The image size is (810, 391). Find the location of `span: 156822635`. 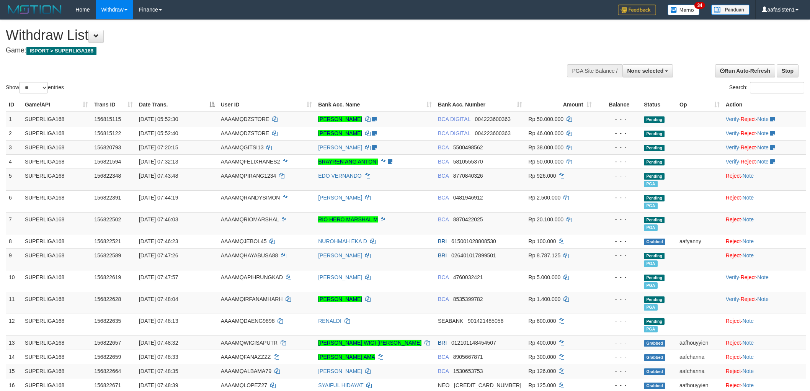

span: 156822635 is located at coordinates (108, 321).